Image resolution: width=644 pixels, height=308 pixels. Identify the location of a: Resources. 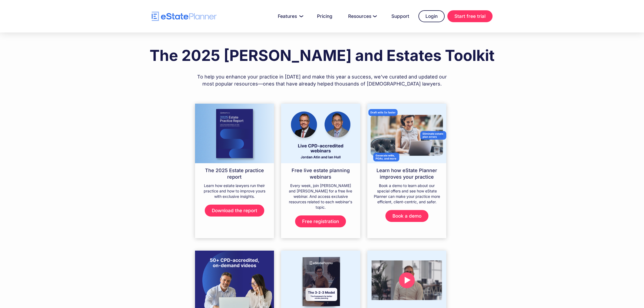
(362, 16).